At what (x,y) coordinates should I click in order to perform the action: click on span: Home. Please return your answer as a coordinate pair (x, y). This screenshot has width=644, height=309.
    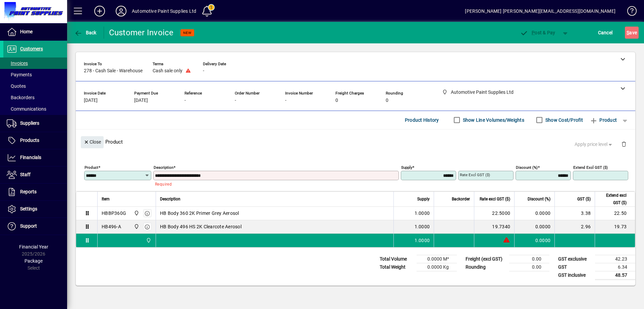
    Looking at the image, I should click on (26, 32).